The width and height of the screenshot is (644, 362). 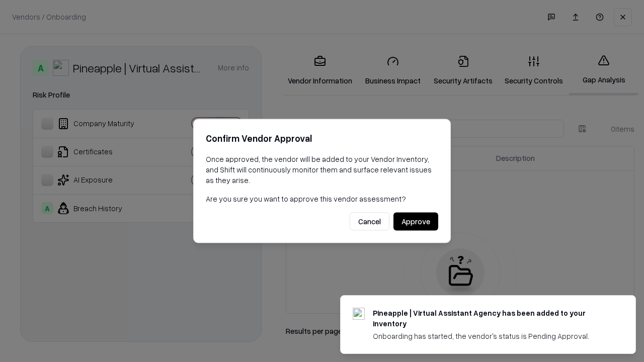 I want to click on button: Approve, so click(x=416, y=222).